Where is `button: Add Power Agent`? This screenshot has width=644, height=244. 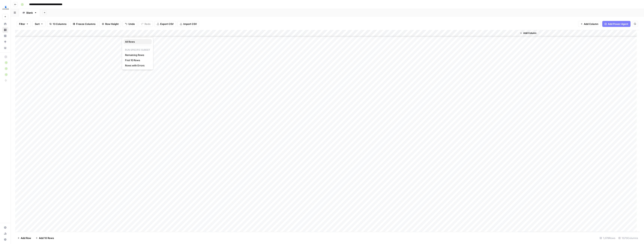
button: Add Power Agent is located at coordinates (616, 24).